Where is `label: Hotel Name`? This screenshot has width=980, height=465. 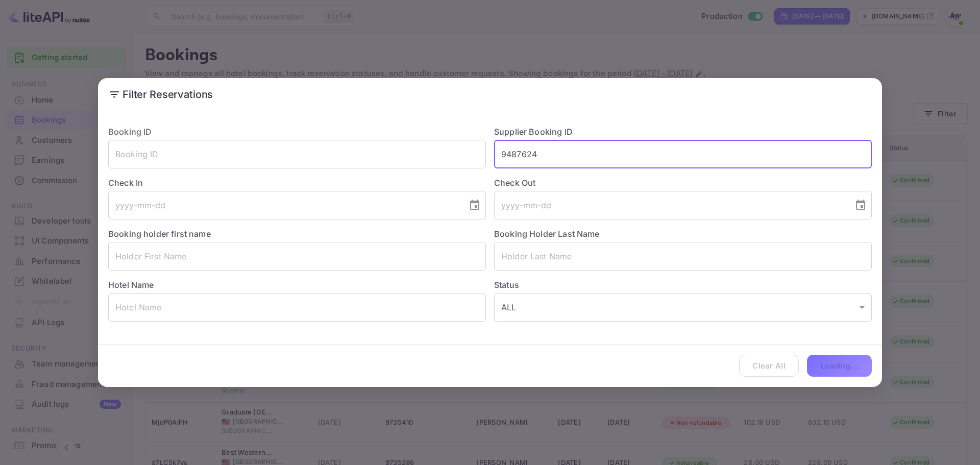
label: Hotel Name is located at coordinates (131, 284).